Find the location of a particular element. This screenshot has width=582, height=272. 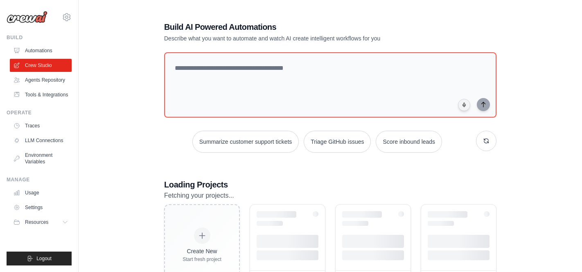

h3: Loading Projects is located at coordinates (330, 185).